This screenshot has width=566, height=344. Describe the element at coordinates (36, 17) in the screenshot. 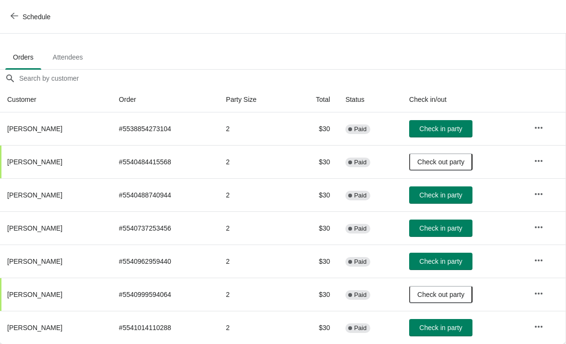

I see `span: Schedule` at that location.